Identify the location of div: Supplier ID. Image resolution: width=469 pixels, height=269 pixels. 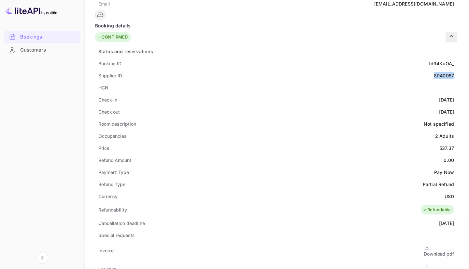
(110, 75).